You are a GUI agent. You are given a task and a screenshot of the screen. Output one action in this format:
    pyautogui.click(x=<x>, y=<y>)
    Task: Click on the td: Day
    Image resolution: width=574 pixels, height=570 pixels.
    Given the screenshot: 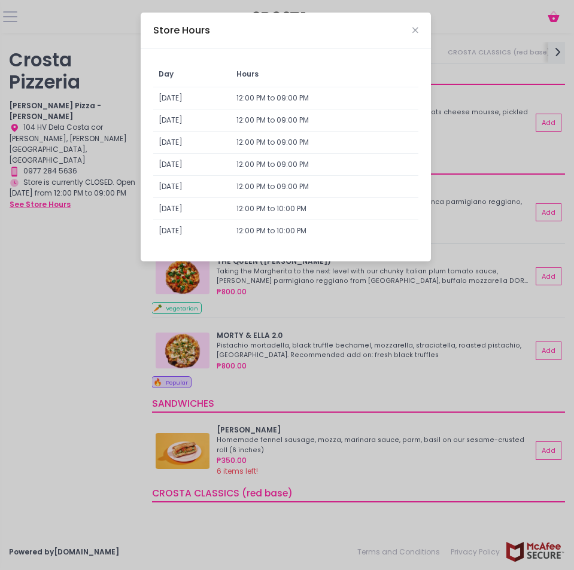 What is the action you would take?
    pyautogui.click(x=192, y=74)
    